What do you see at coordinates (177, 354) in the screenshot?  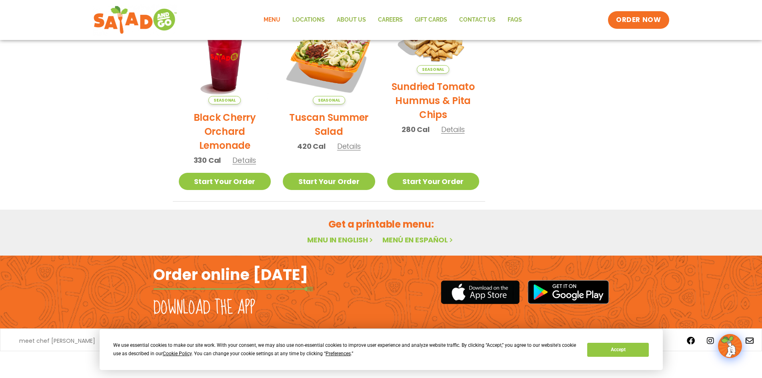 I see `span: Cookie Policy` at bounding box center [177, 354].